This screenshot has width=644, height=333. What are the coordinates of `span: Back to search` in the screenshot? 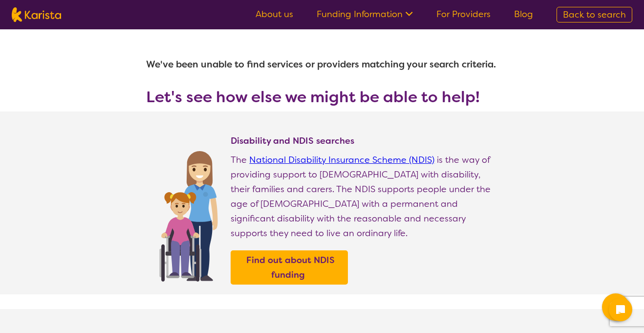 It's located at (594, 14).